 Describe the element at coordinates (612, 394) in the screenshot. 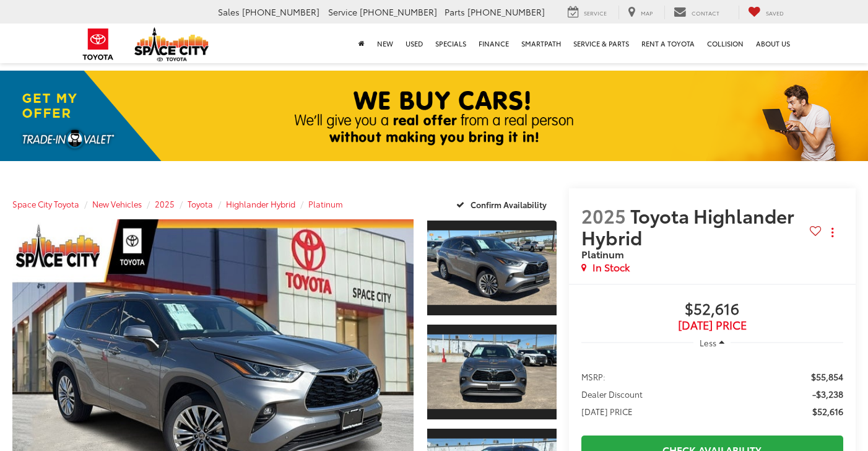

I see `span: Dealer Discount` at that location.